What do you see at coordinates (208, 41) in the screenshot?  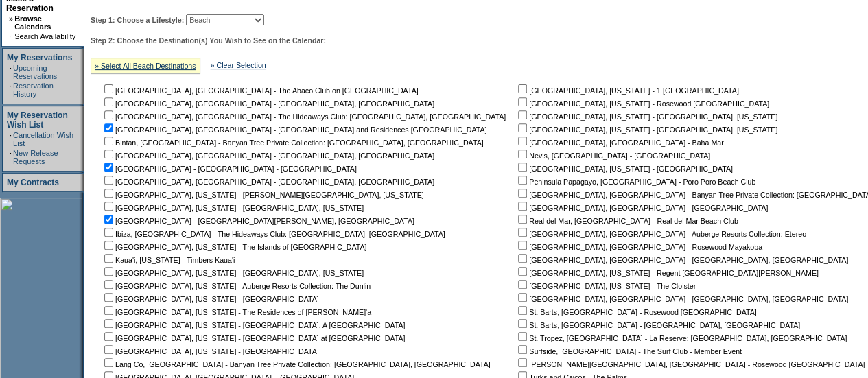 I see `b: Step 2: Choose the Destination(s) You Wish to See on the Calendar:` at bounding box center [208, 41].